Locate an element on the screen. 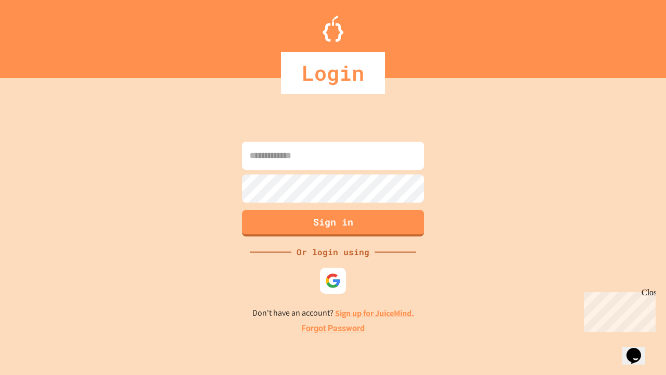 The height and width of the screenshot is (375, 666). p: Don't have an account? is located at coordinates (333, 313).